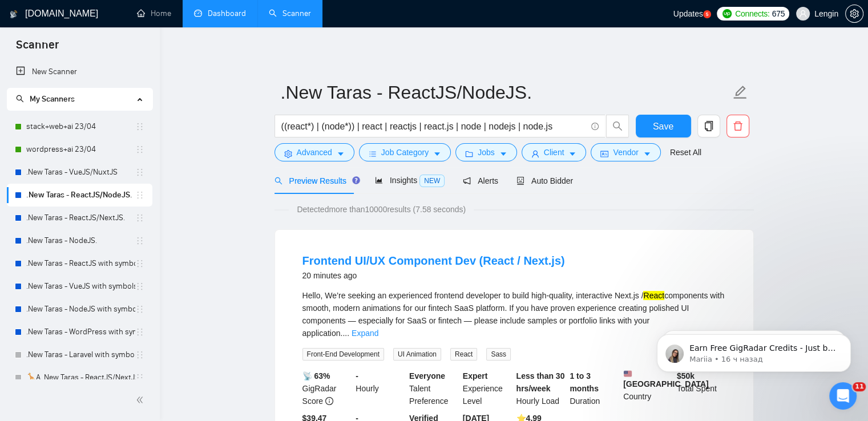 The image size is (868, 421). Describe the element at coordinates (80, 355) in the screenshot. I see `li: .New Taras - Laravel with symbols` at that location.